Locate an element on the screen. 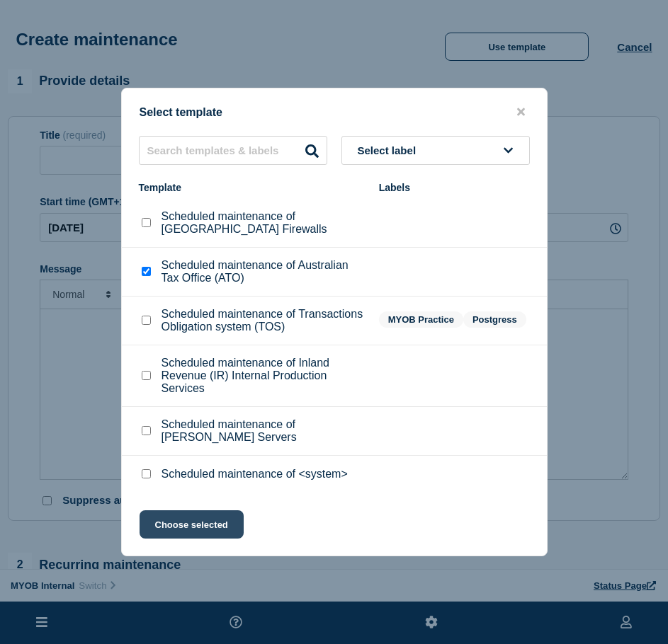  span: Select label is located at coordinates (389, 150).